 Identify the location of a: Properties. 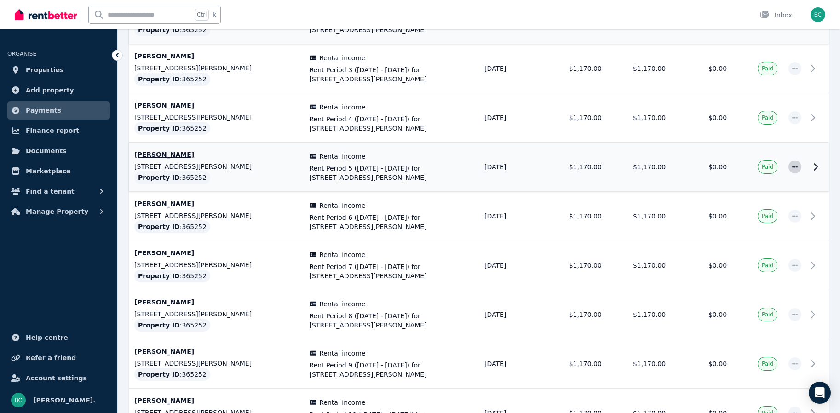
(58, 70).